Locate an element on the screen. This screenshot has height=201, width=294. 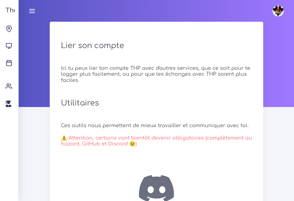
h2: Lier son compte is located at coordinates (156, 46).